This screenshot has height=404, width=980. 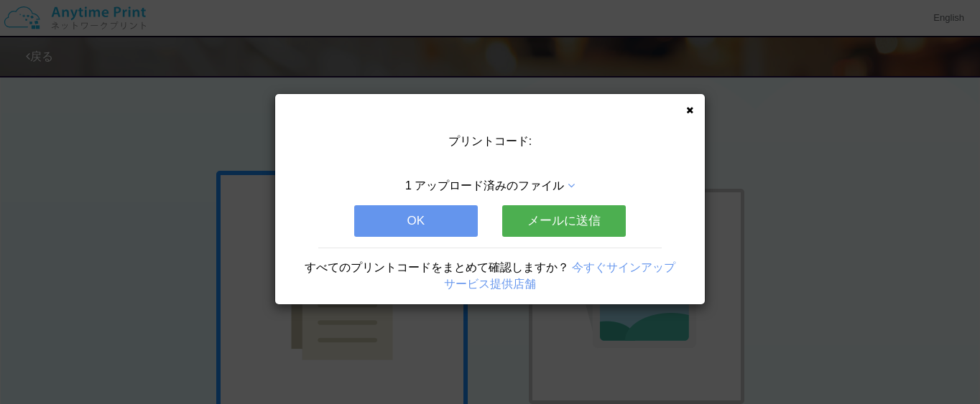 I want to click on span: すべてのプリントコードをまとめて確認しますか？, so click(x=436, y=267).